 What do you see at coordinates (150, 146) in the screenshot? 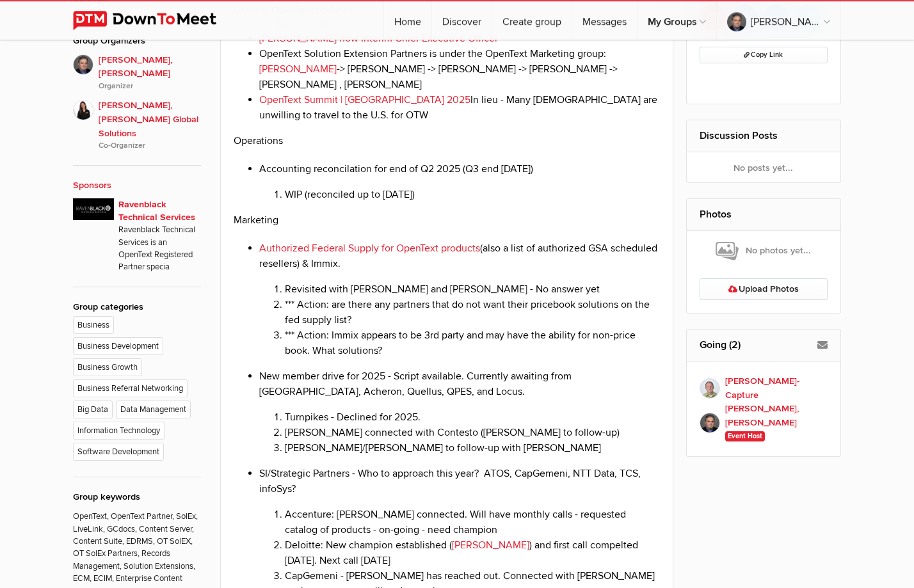
I see `i: Co-Organizer` at bounding box center [150, 146].